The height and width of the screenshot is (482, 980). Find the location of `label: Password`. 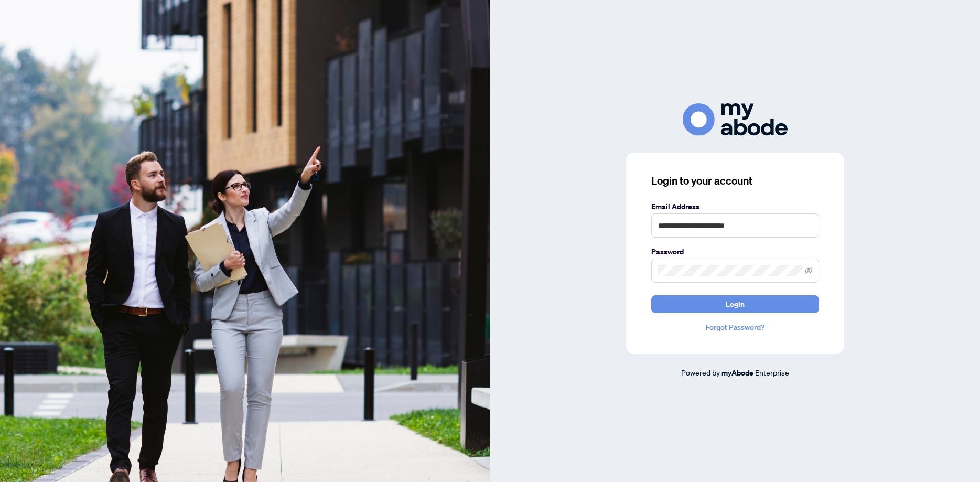

label: Password is located at coordinates (736, 252).